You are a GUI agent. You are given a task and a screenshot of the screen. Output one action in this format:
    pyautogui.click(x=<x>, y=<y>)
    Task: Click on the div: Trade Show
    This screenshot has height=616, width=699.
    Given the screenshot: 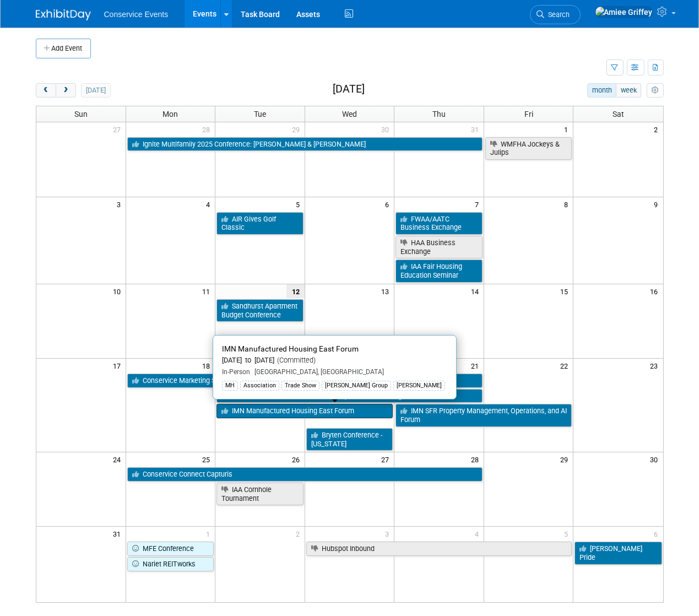 What is the action you would take?
    pyautogui.click(x=300, y=386)
    